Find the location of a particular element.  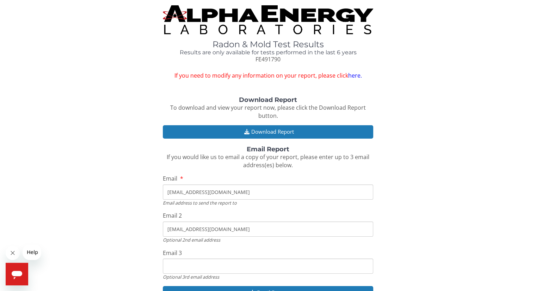

span: Help is located at coordinates (10, 8).